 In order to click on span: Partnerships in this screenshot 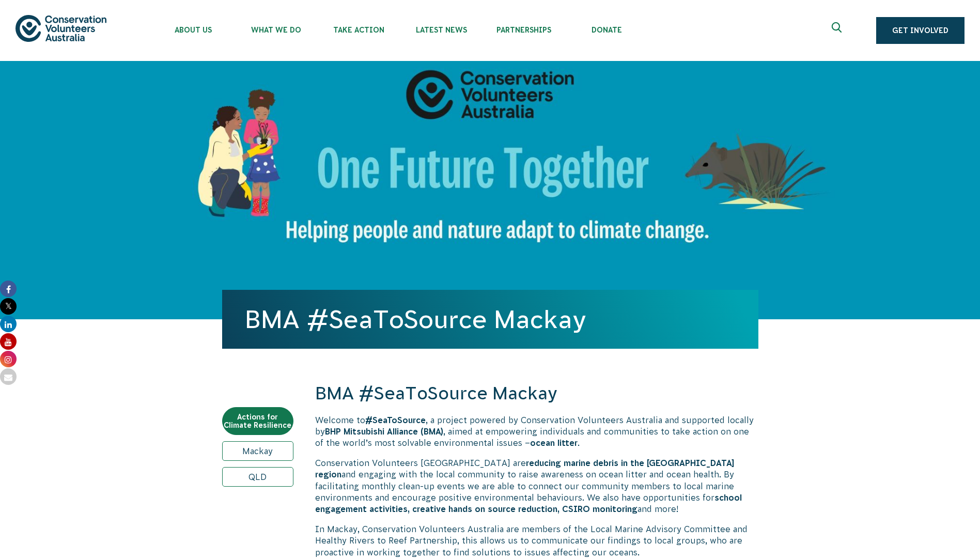, I will do `click(524, 30)`.